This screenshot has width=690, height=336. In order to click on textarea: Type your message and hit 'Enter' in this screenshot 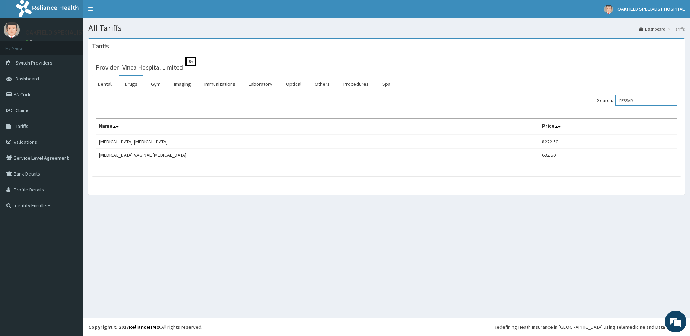, I will do `click(70, 210)`.